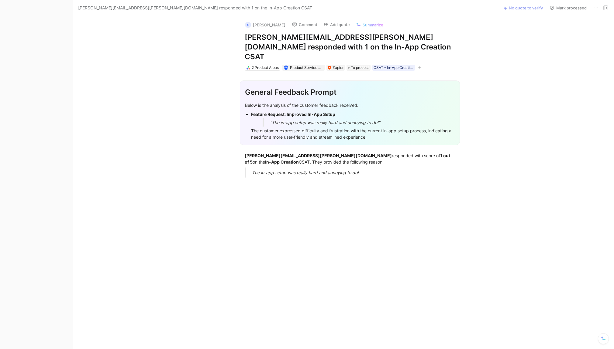 This screenshot has width=614, height=349. Describe the element at coordinates (286, 67) in the screenshot. I see `div: P` at that location.